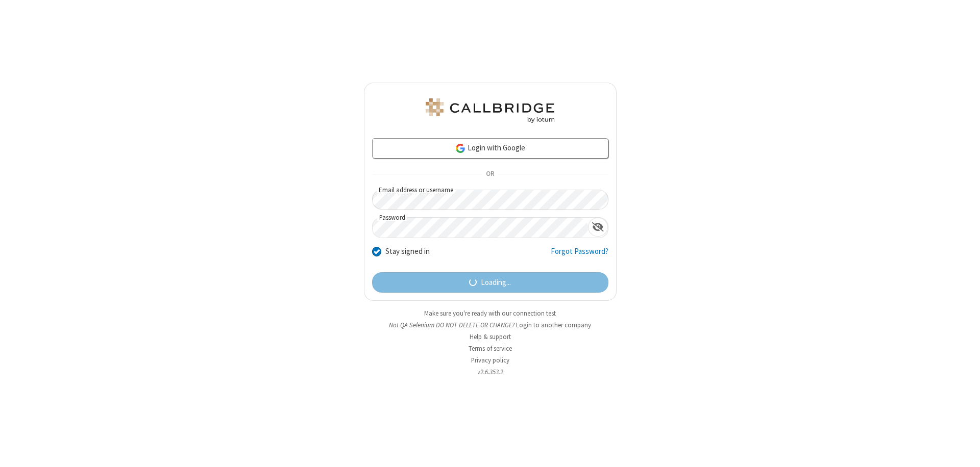 The height and width of the screenshot is (467, 980). What do you see at coordinates (490, 372) in the screenshot?
I see `li: v2.6.353.2` at bounding box center [490, 372].